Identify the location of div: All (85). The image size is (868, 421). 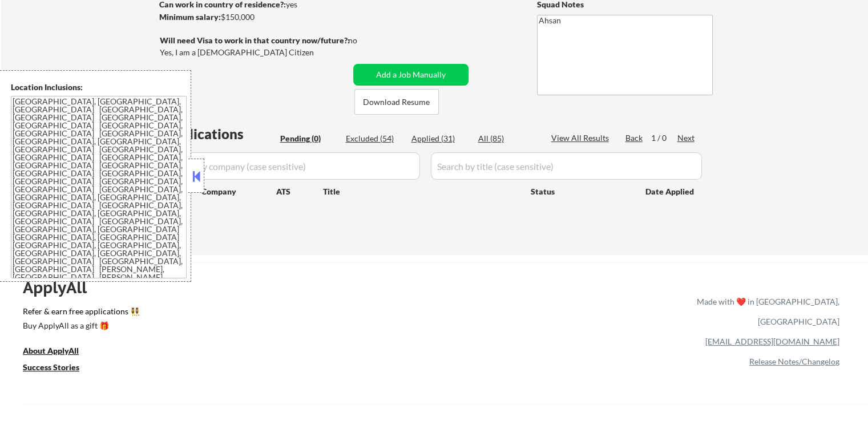
(507, 139).